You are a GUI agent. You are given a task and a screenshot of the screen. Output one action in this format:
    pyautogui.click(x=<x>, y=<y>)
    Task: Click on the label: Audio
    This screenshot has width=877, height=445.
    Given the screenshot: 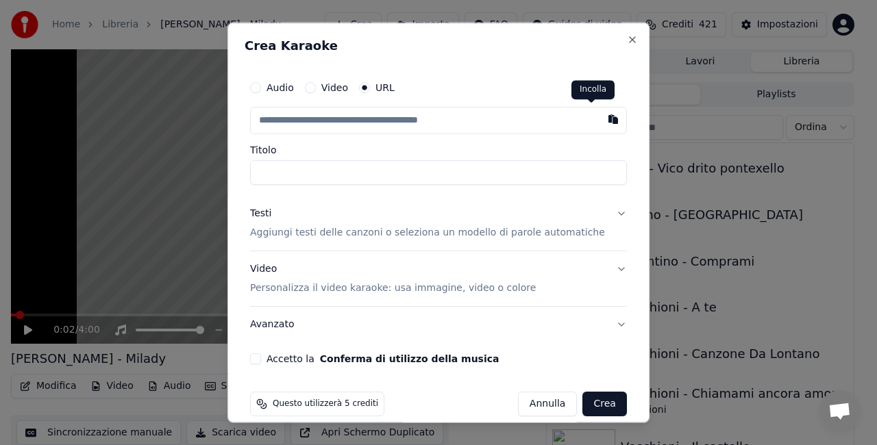 What is the action you would take?
    pyautogui.click(x=280, y=88)
    